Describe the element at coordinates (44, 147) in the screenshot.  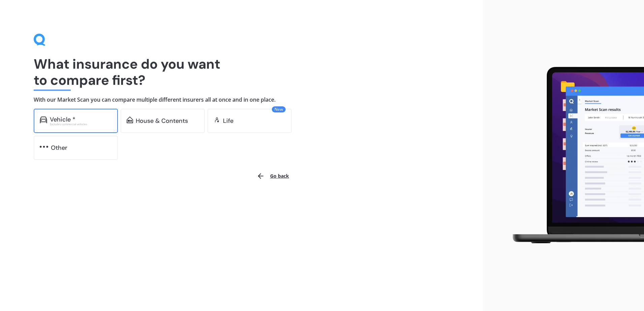
I see `img: other.81dba5aafe580aa69f38.svg` at that location.